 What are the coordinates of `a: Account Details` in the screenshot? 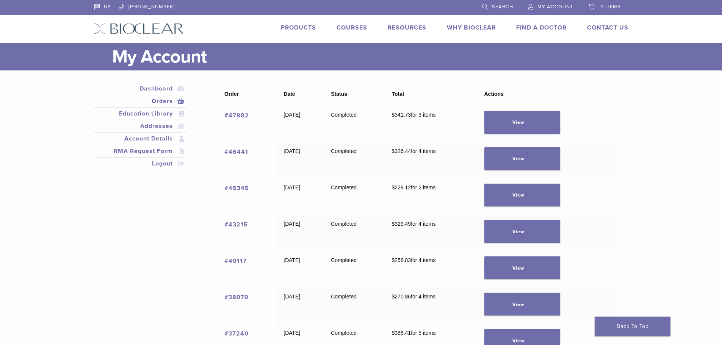 It's located at (140, 139).